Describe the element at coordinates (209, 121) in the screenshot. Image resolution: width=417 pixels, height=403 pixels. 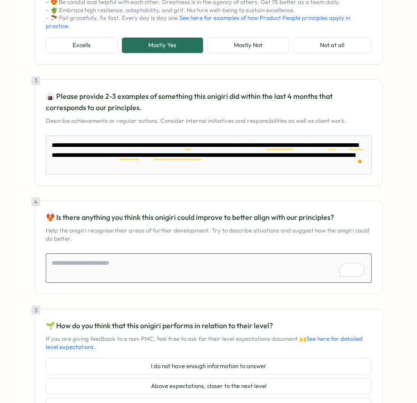
I see `p: Describe achievements or regular actions. Consider internal initiatives and responsibilities as w...` at that location.